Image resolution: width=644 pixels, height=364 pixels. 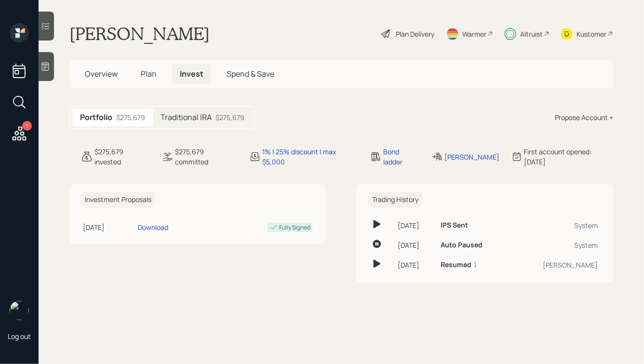 I want to click on h5: Traditional IRA, so click(x=186, y=117).